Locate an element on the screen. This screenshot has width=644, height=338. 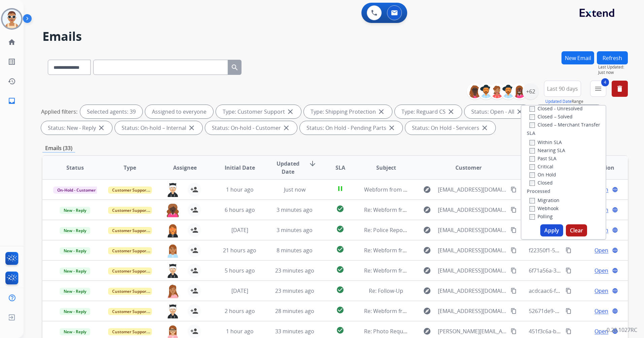
input: Closed is located at coordinates (532, 183).